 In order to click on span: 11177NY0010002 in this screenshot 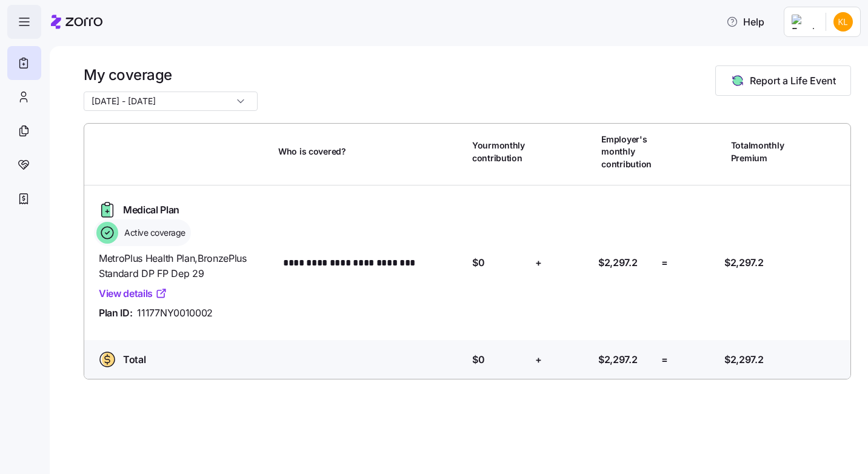, I will do `click(175, 313)`.